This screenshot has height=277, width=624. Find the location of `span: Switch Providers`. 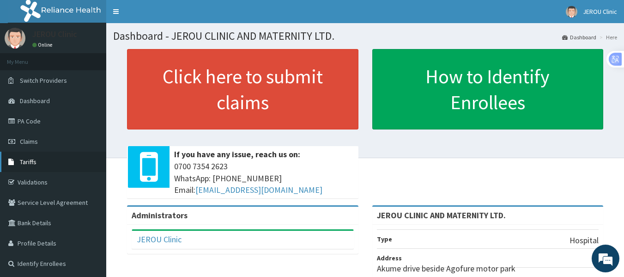

span: Switch Providers is located at coordinates (43, 80).